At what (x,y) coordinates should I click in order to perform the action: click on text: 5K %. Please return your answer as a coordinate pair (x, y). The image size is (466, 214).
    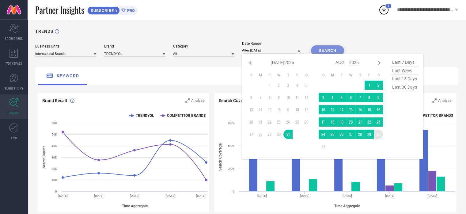
    Looking at the image, I should click on (231, 145).